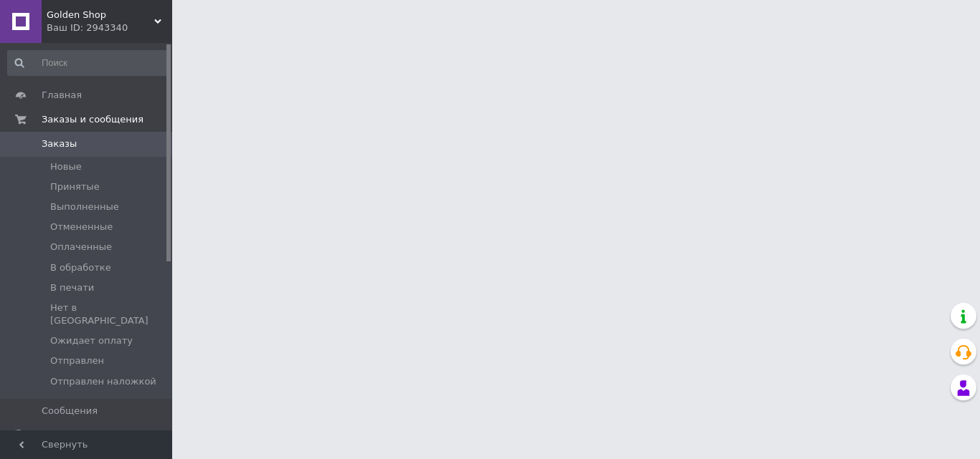  I want to click on span: Отправлен наложкой, so click(104, 382).